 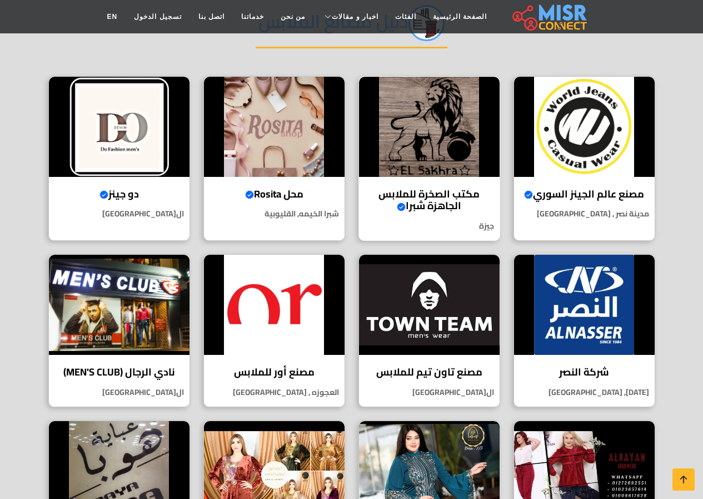 What do you see at coordinates (274, 305) in the screenshot?
I see `img: مصنع أور للملابس` at bounding box center [274, 305].